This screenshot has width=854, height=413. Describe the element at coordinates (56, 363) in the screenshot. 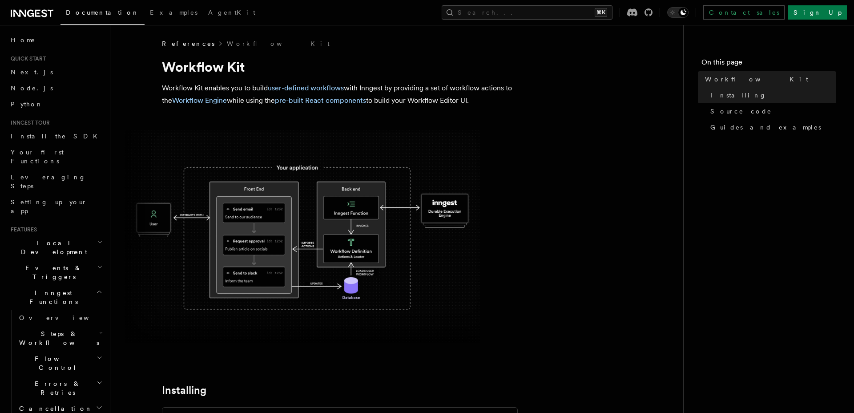

I see `span: Flow Control` at that location.